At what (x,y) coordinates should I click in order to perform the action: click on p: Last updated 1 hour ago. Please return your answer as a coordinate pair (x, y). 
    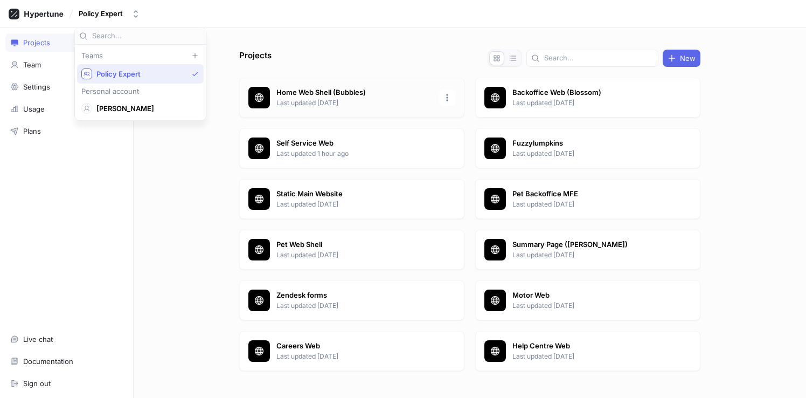
    Looking at the image, I should click on (354, 154).